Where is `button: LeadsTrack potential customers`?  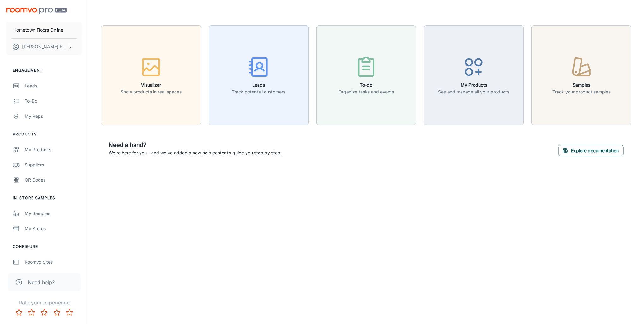 button: LeadsTrack potential customers is located at coordinates (259, 75).